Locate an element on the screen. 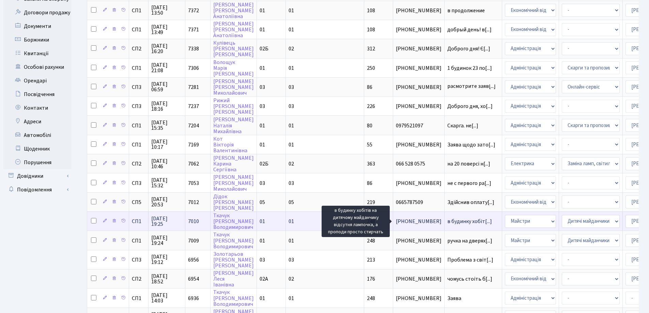 Image resolution: width=649 pixels, height=313 pixels. a: Довідники is located at coordinates (37, 176).